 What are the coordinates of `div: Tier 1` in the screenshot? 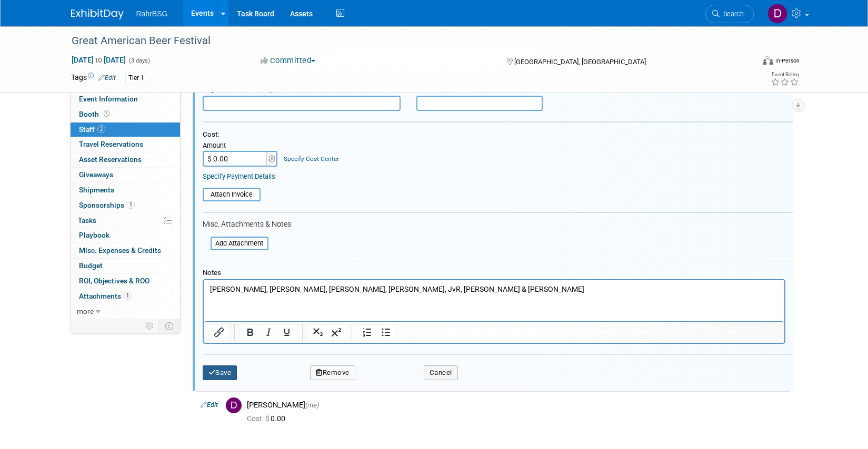 It's located at (137, 77).